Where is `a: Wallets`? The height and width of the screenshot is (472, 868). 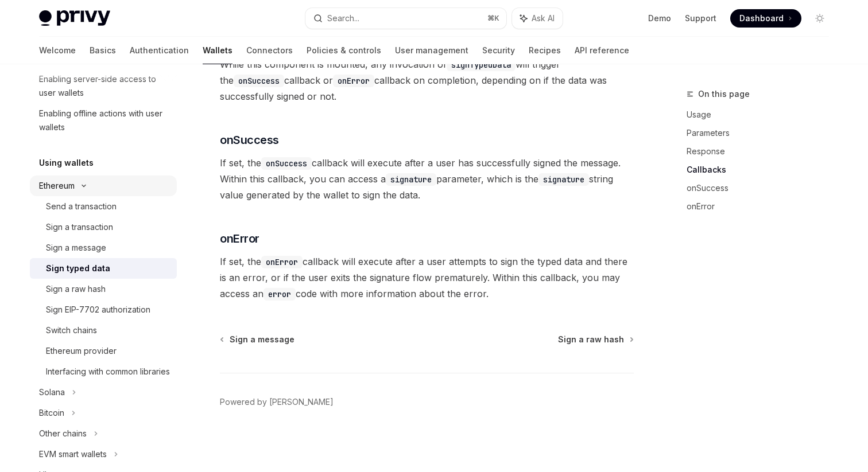
a: Wallets is located at coordinates (217, 50).